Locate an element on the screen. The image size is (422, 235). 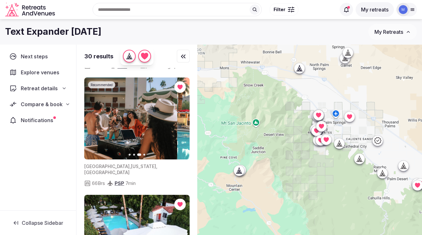
a: Visit the homepage is located at coordinates (31, 10).